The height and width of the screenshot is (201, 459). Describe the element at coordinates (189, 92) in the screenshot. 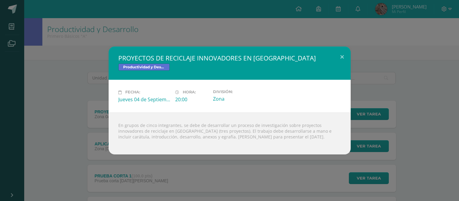

I see `span: Hora:` at that location.